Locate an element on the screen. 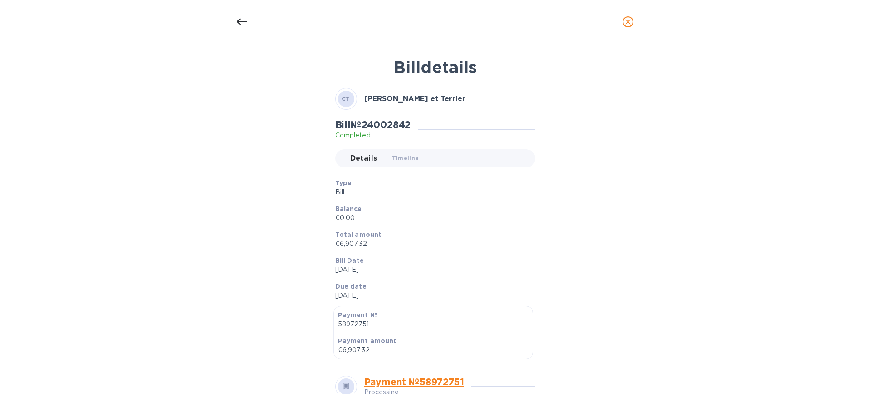  b: Bill details is located at coordinates (435, 67).